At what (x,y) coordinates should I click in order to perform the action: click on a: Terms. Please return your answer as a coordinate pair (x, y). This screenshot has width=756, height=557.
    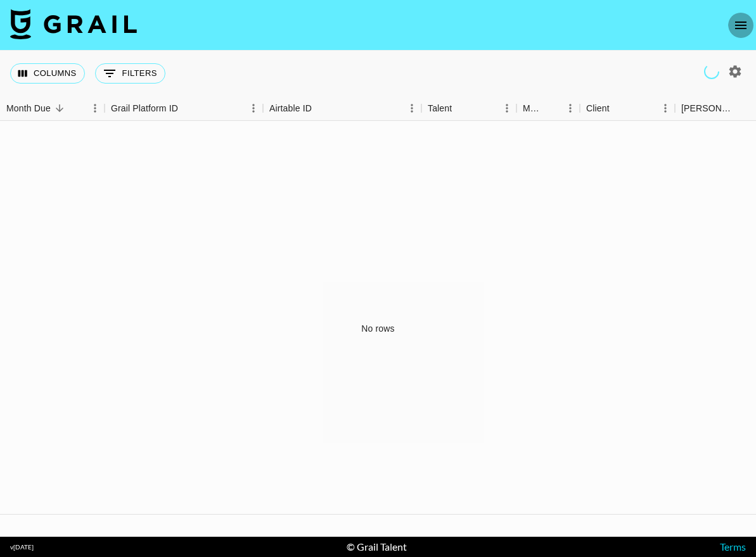
    Looking at the image, I should click on (733, 546).